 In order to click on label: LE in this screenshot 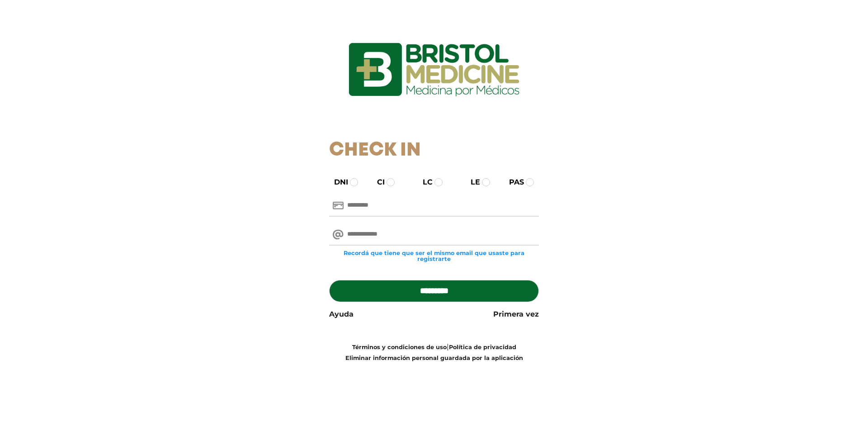, I will do `click(471, 182)`.